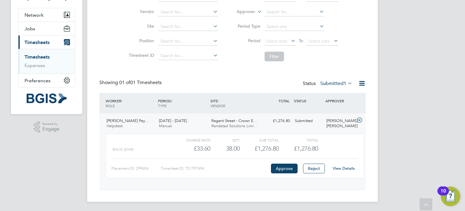 The image size is (465, 211). Describe the element at coordinates (51, 124) in the screenshot. I see `span: Powered by` at that location.